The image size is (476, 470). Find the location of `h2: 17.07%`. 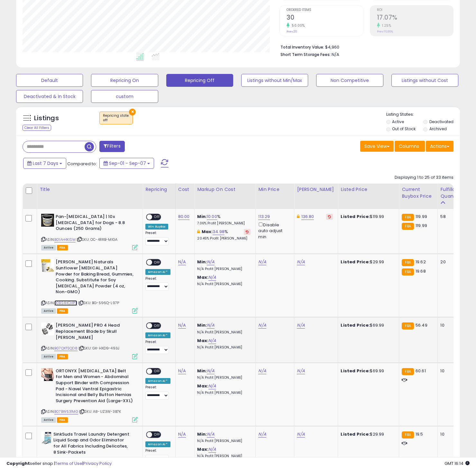

h2: 17.07% is located at coordinates (415, 18).